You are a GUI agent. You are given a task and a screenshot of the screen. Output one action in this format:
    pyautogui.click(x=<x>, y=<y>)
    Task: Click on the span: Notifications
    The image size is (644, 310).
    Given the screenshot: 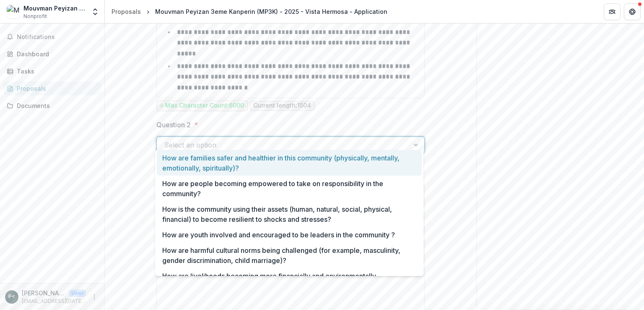 What is the action you would take?
    pyautogui.click(x=57, y=37)
    